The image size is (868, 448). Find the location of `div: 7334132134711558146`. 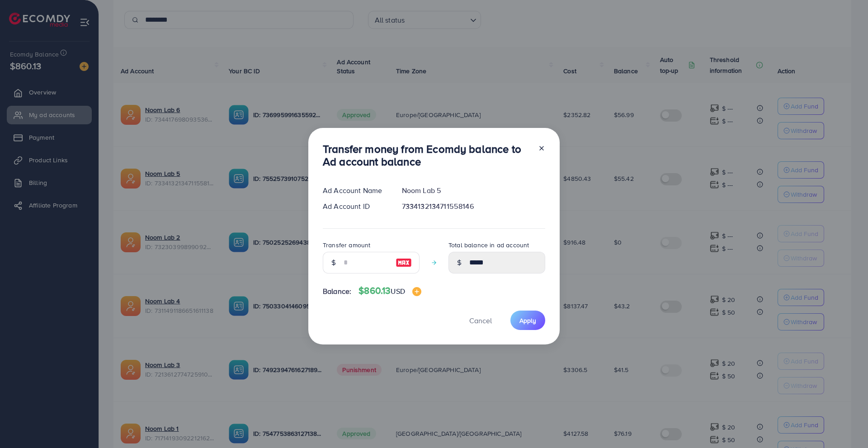

div: 7334132134711558146 is located at coordinates (473, 206).